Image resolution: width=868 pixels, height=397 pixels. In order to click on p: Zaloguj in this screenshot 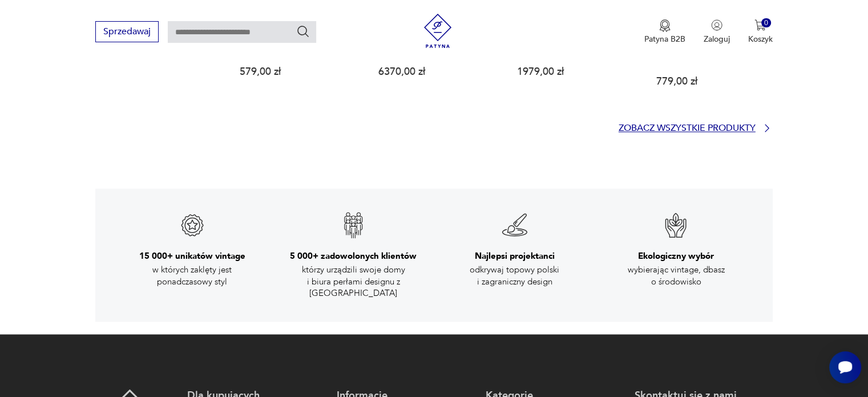, I will do `click(717, 39)`.